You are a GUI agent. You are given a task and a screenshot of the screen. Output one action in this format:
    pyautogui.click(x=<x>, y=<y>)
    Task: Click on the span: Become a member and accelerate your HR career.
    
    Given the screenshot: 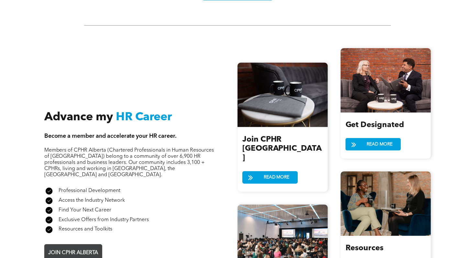 What is the action you would take?
    pyautogui.click(x=110, y=136)
    